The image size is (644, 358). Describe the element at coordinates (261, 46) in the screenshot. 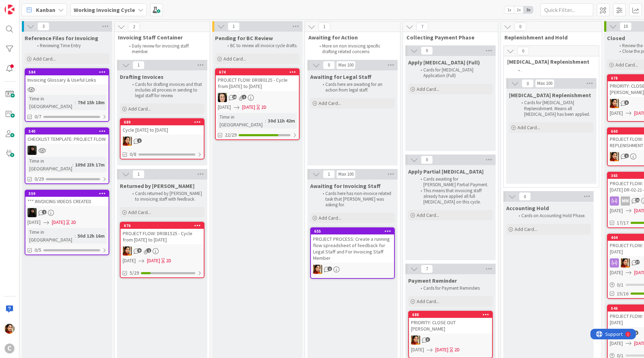

I see `li: BC to review all invoice cycle drafts.` at that location.